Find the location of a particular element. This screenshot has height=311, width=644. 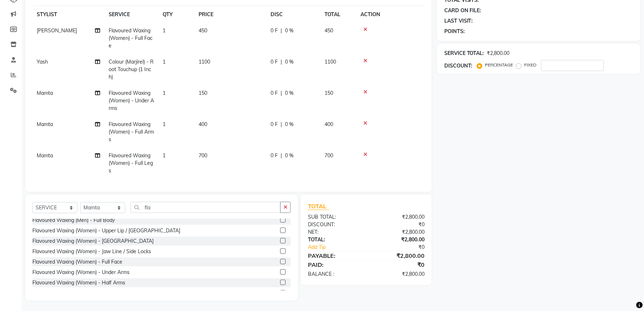

div: PAYABLE: is located at coordinates (334, 256).